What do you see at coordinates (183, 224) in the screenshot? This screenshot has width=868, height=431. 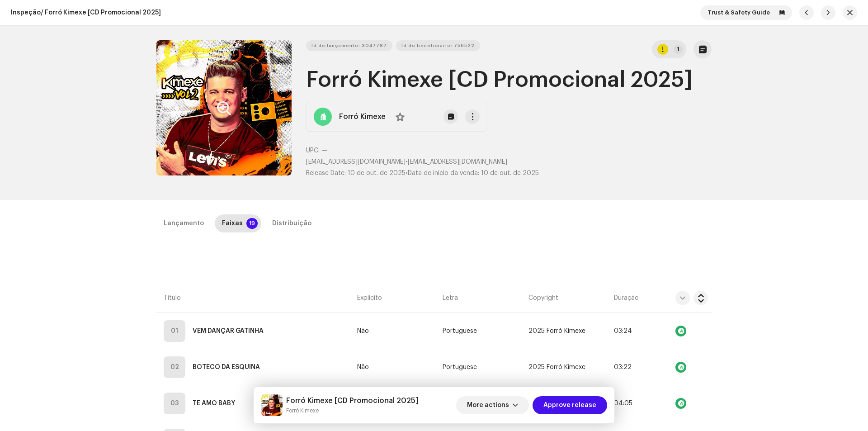 I see `div: Lançamento` at bounding box center [183, 224].